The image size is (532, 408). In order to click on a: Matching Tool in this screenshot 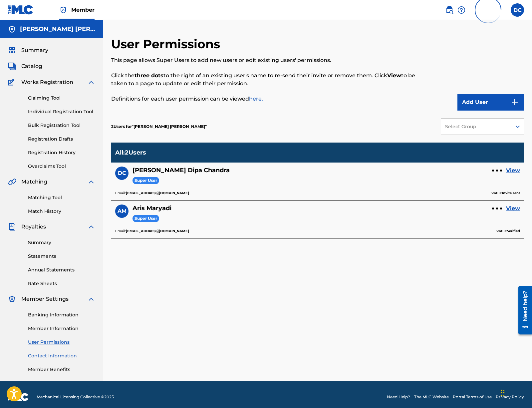, I will do `click(62, 197)`.